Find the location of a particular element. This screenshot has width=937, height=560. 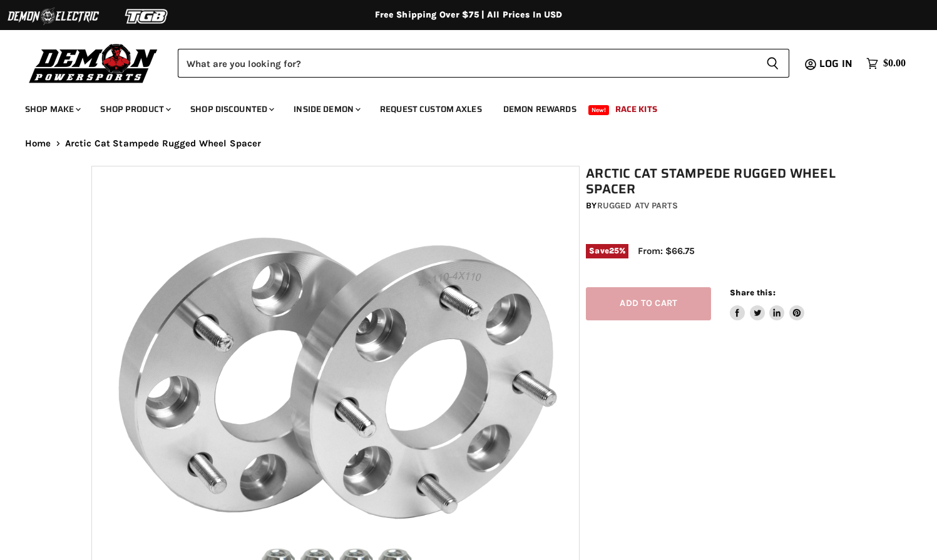

img: Demon Powersports is located at coordinates (93, 62).